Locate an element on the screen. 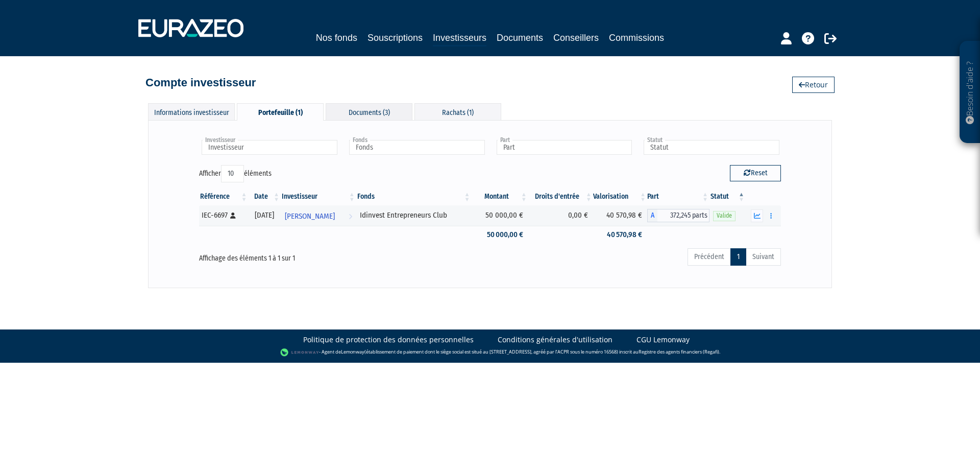 The image size is (980, 469). i: Voir l'investisseur is located at coordinates (350, 216).